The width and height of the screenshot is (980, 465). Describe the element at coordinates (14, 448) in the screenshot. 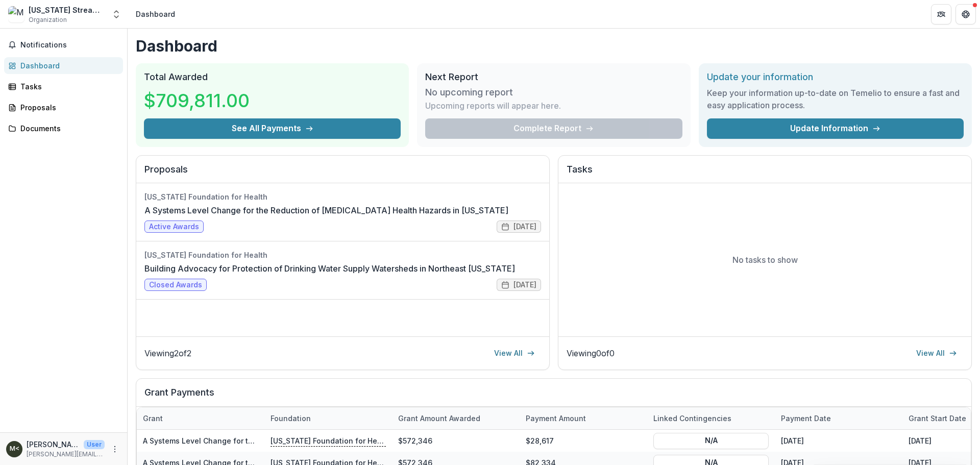

I see `div: Mary Culler <mary@streamteamsunited.org>` at that location.